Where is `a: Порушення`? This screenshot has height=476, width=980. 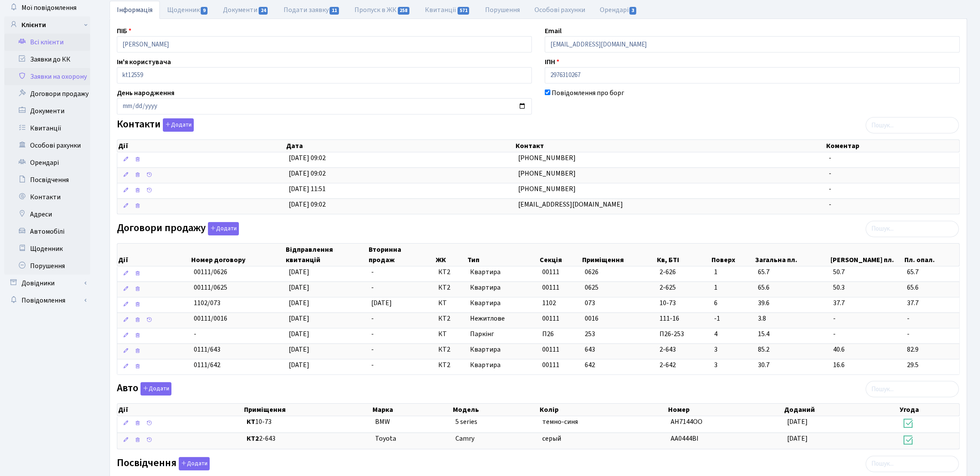 a: Порушення is located at coordinates (47, 266).